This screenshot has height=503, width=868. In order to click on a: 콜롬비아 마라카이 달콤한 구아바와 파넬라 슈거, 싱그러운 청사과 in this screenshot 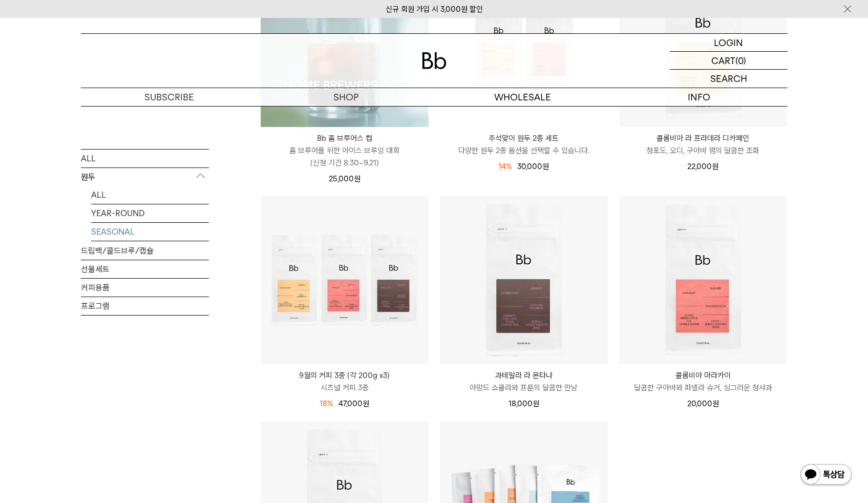, I will do `click(703, 381)`.